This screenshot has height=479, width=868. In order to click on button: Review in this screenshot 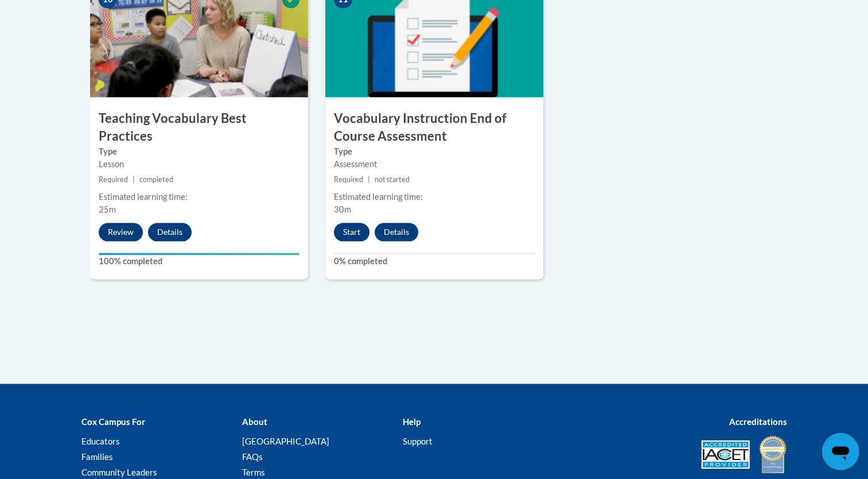, I will do `click(120, 232)`.